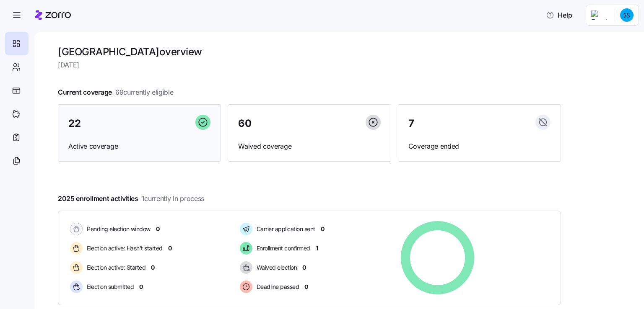 The image size is (644, 309). What do you see at coordinates (627, 15) in the screenshot?
I see `img: 0d2f0f02bce0321d8ad829d4bd749666` at bounding box center [627, 15].